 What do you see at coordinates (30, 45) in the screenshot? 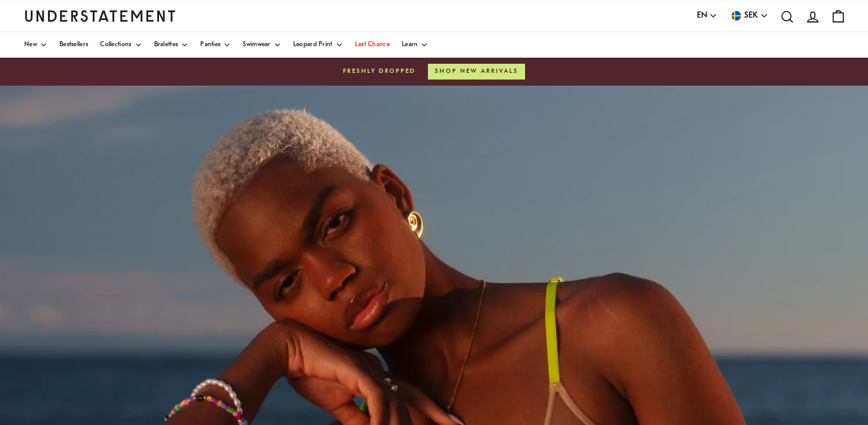
I see `span: New` at bounding box center [30, 45].